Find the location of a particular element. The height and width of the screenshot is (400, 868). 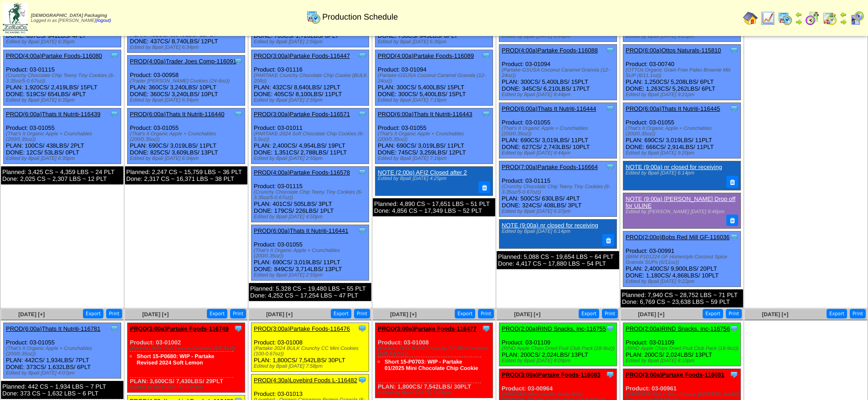

a: PROD(4:00a)Partake Foods-116578 is located at coordinates (302, 172).